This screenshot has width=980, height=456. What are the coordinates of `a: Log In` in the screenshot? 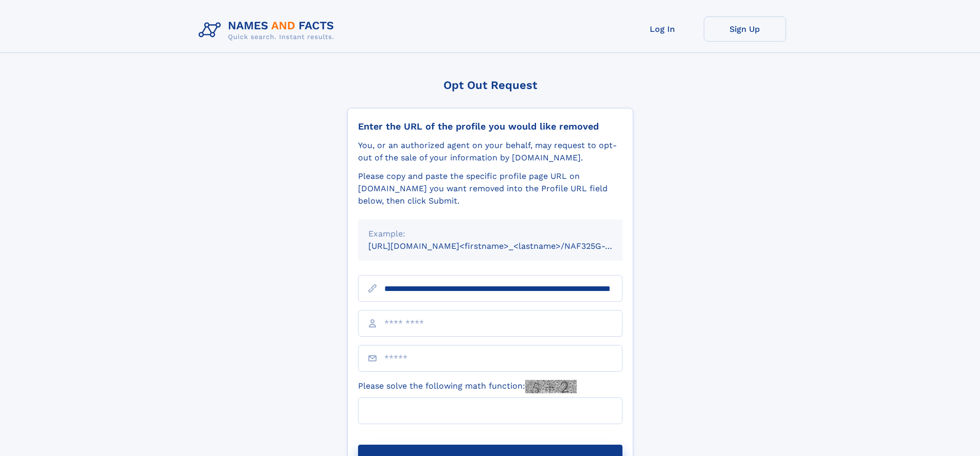 It's located at (663, 29).